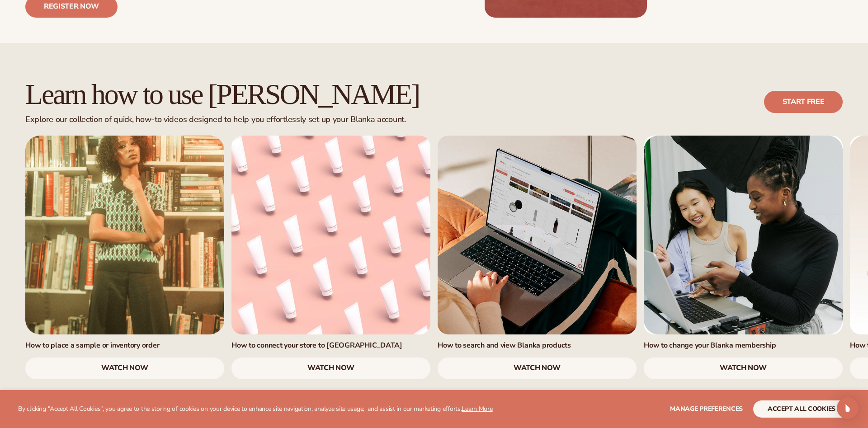  Describe the element at coordinates (706, 409) in the screenshot. I see `button: Manage preferences` at that location.